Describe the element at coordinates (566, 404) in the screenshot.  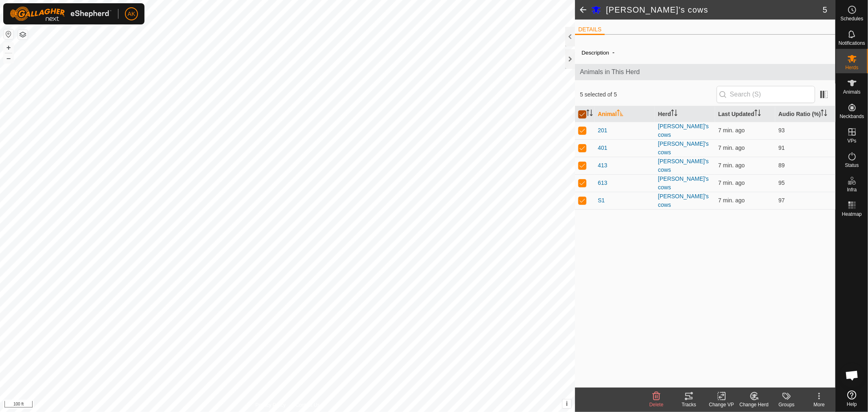
I see `button: i` at that location.